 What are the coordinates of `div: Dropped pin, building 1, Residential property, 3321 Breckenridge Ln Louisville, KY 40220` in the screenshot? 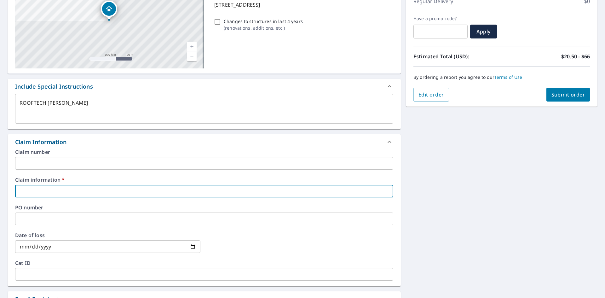 It's located at (109, 10).